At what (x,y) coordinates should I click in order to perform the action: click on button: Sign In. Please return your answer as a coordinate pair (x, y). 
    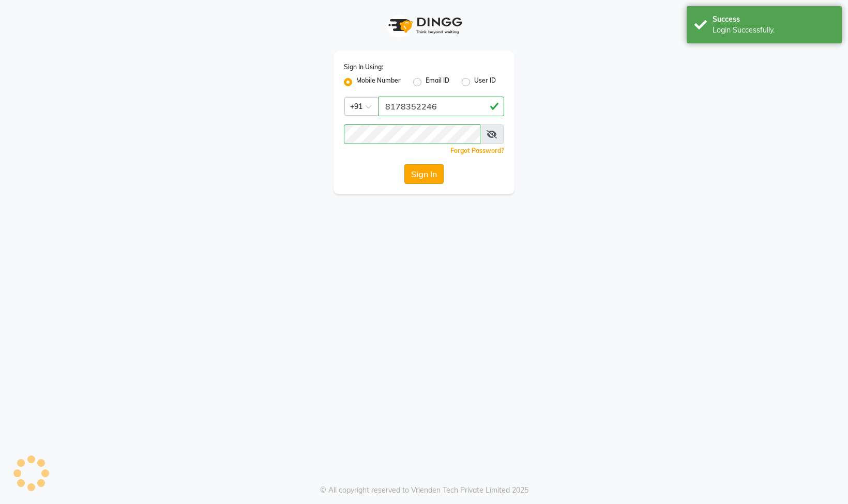
    Looking at the image, I should click on (424, 174).